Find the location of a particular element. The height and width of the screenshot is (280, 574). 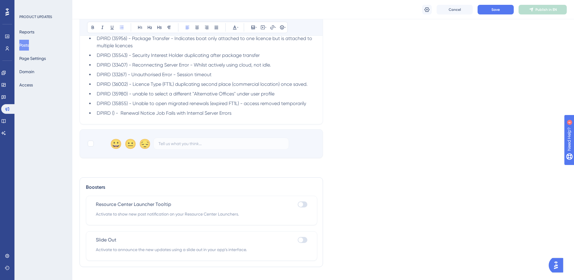

span: DPIRD (35543) - Security Interest Holder duplicating after package transfer is located at coordinates (178, 55).